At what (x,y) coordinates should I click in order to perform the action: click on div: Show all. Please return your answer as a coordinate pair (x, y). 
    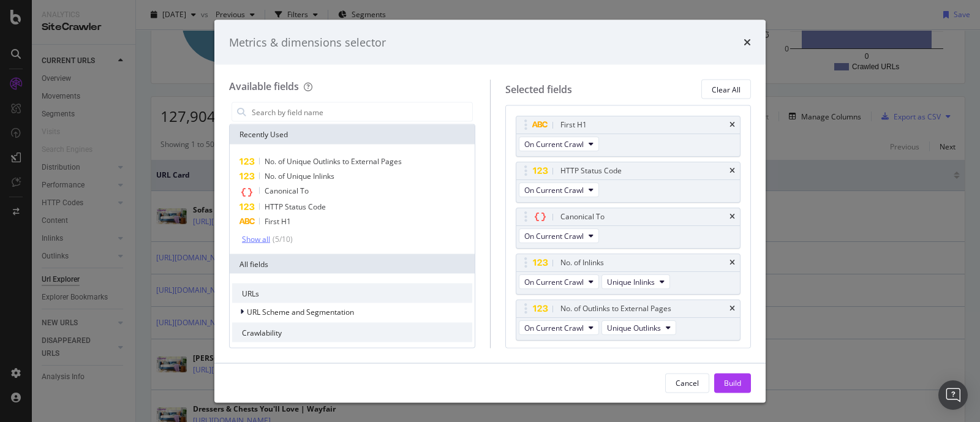
    Looking at the image, I should click on (256, 239).